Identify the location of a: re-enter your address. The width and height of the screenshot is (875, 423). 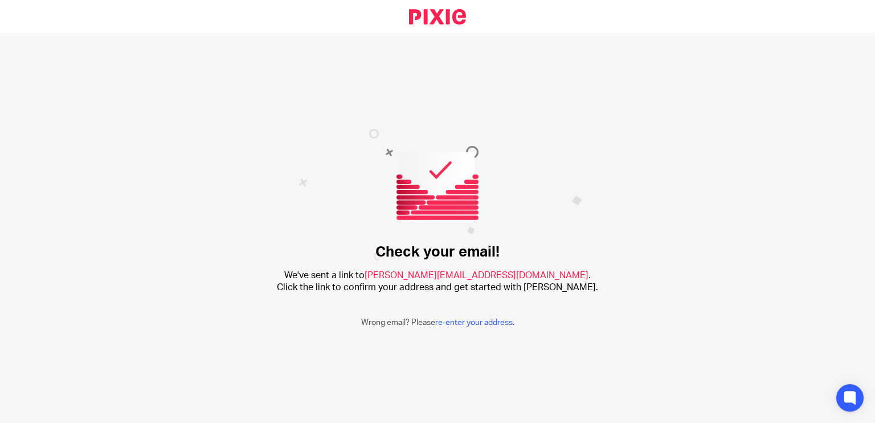
(474, 322).